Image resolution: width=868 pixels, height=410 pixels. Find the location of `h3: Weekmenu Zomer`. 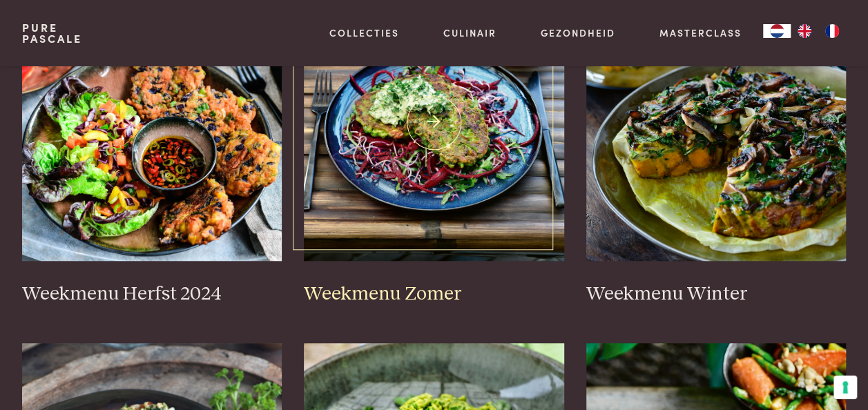

h3: Weekmenu Zomer is located at coordinates (434, 294).